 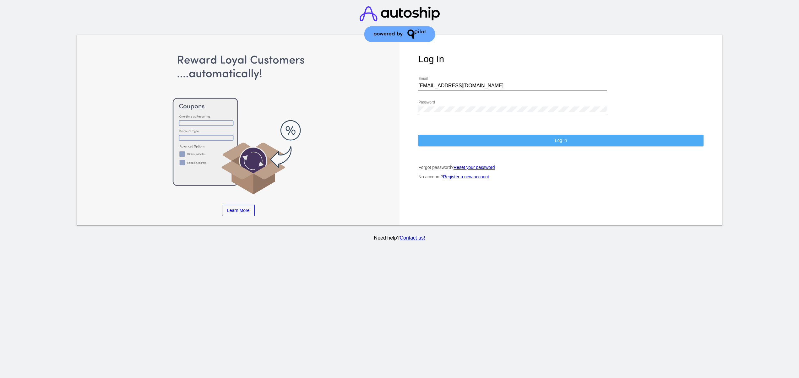 What do you see at coordinates (474, 167) in the screenshot?
I see `a: Reset your password` at bounding box center [474, 167].